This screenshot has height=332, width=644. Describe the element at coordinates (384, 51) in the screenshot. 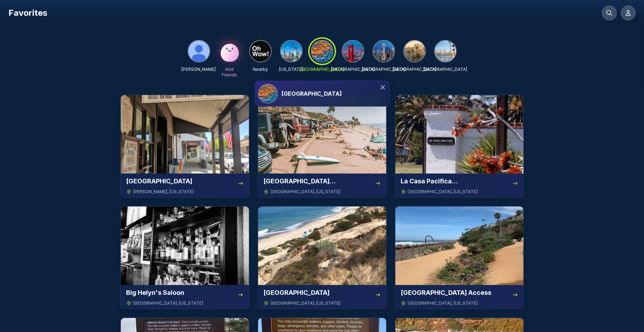

I see `img: Seattle` at that location.